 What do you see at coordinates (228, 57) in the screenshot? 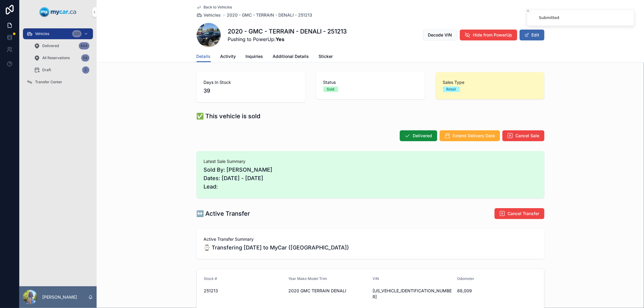
I see `a: Activity` at bounding box center [228, 57].